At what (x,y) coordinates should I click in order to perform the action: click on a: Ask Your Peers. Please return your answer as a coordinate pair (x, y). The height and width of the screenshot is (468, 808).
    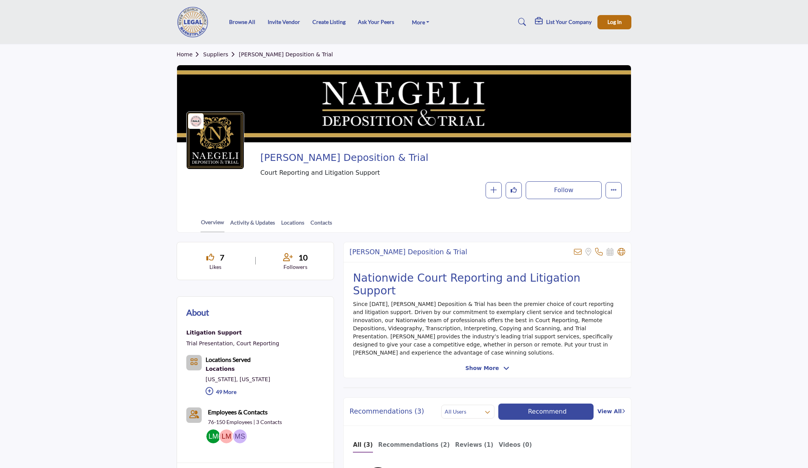
    Looking at the image, I should click on (376, 22).